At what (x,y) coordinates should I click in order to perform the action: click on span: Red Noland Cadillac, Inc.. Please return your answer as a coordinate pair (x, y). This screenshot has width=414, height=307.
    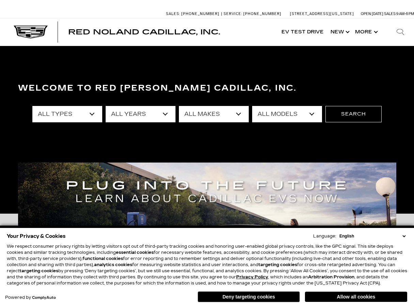
    Looking at the image, I should click on (144, 32).